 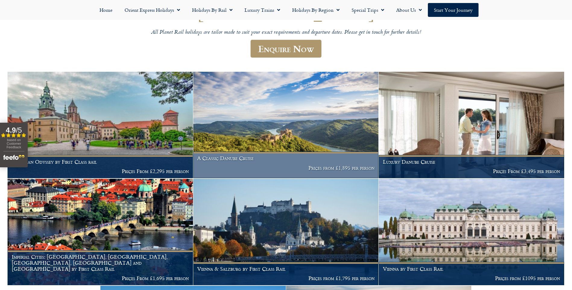 I want to click on a: European Odyssey by First Class rail Prices From £2,295 per person, so click(x=100, y=125).